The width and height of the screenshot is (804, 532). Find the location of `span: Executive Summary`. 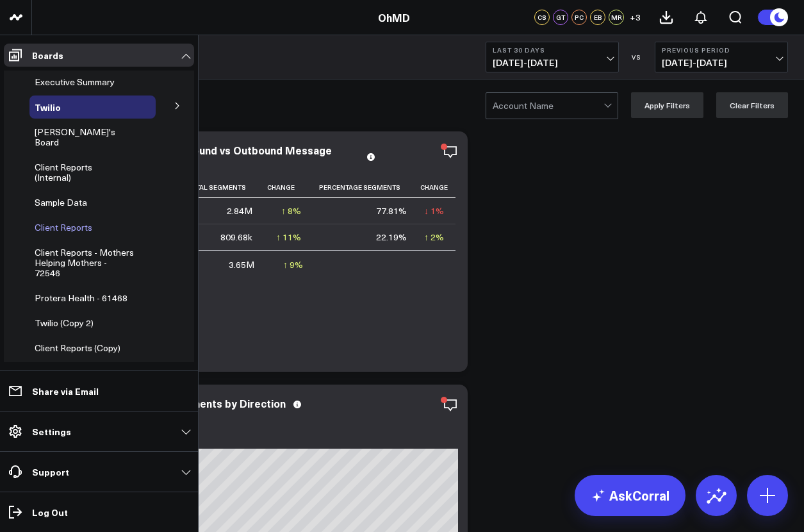

span: Executive Summary is located at coordinates (74, 81).